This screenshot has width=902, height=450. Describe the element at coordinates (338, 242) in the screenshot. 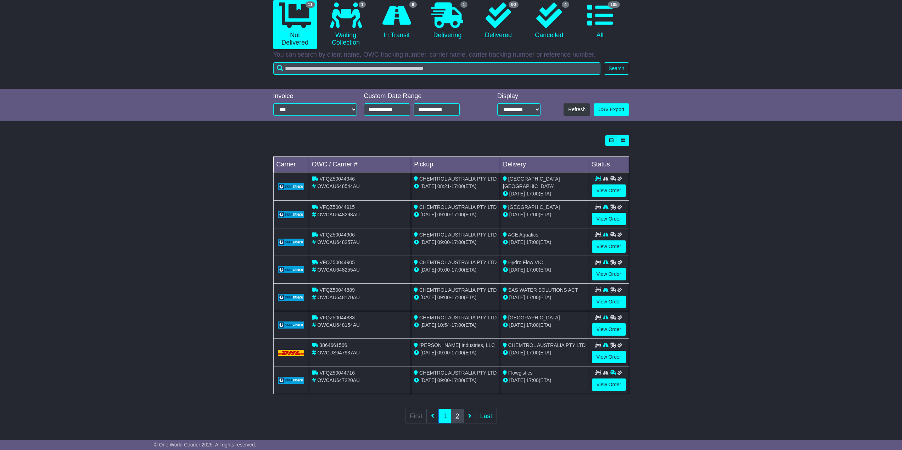

I see `span: OWCAU648257AU` at that location.